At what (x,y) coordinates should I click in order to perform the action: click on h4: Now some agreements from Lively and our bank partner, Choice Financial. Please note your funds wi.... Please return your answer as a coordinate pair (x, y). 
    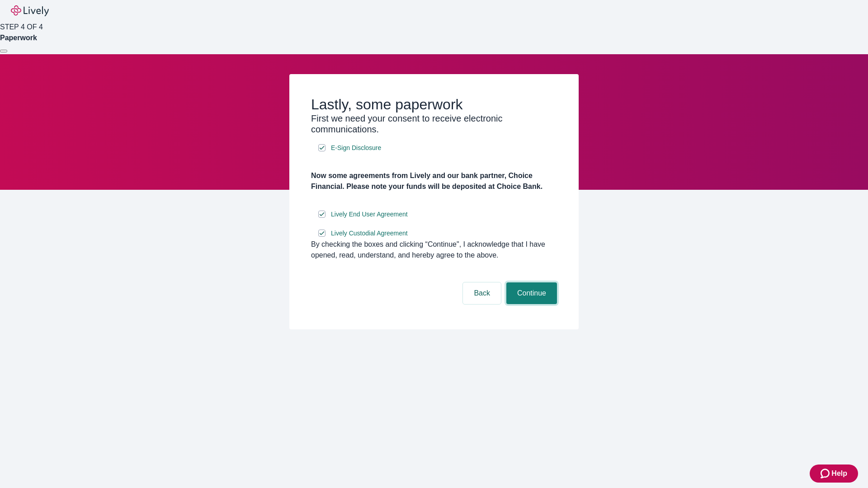
    Looking at the image, I should click on (434, 181).